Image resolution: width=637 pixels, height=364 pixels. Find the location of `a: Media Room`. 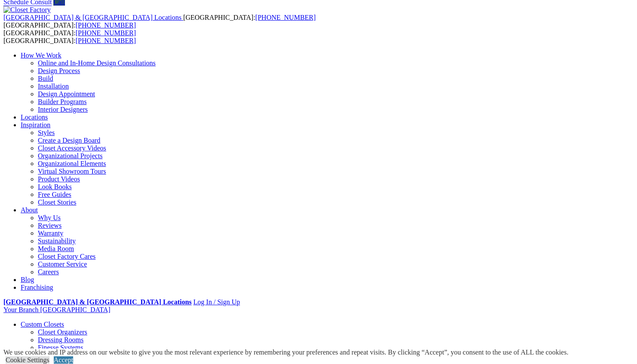

a: Media Room is located at coordinates (56, 248).